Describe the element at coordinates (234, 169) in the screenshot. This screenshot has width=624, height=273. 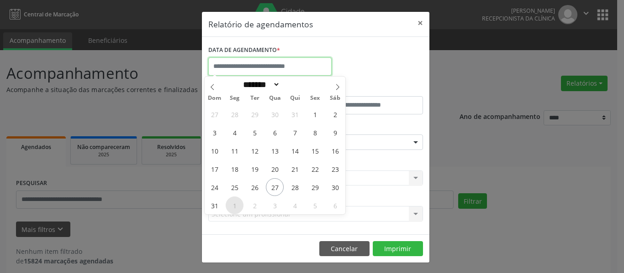
I see `span: Agosto 18, 2025` at that location.